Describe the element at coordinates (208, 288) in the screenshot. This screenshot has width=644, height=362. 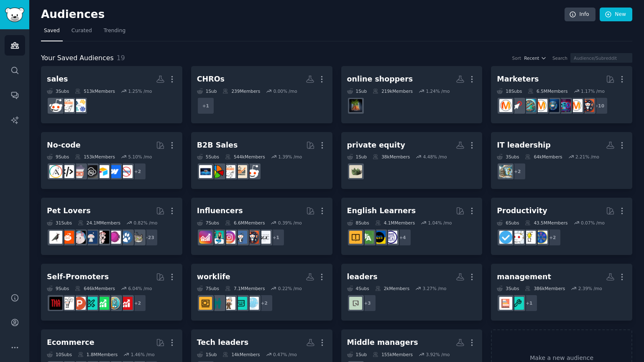
I see `div: 7 Sub s` at that location.